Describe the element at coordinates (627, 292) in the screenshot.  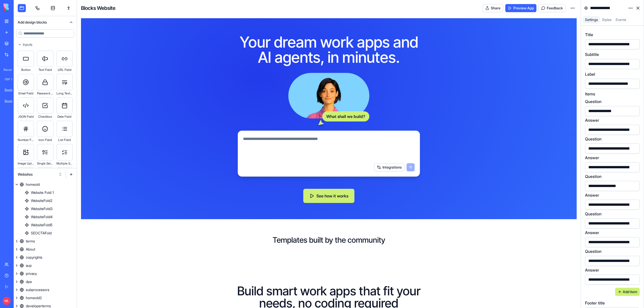
I see `button: Add item` at that location.